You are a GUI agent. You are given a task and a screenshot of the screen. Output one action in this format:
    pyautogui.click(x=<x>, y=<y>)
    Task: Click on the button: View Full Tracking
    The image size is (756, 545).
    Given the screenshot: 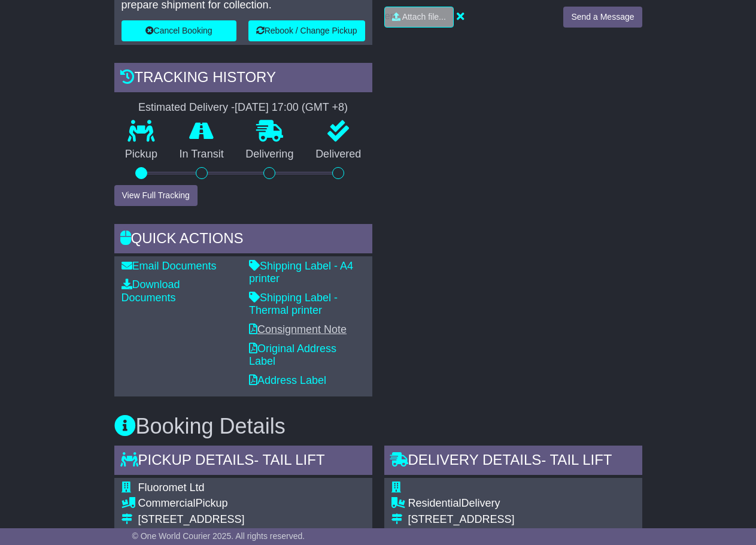 What is the action you would take?
    pyautogui.click(x=156, y=195)
    